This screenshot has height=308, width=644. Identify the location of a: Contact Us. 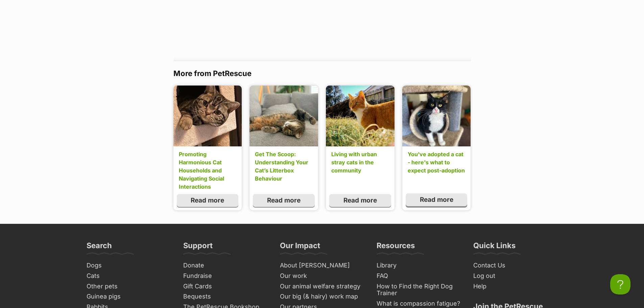
(515, 265).